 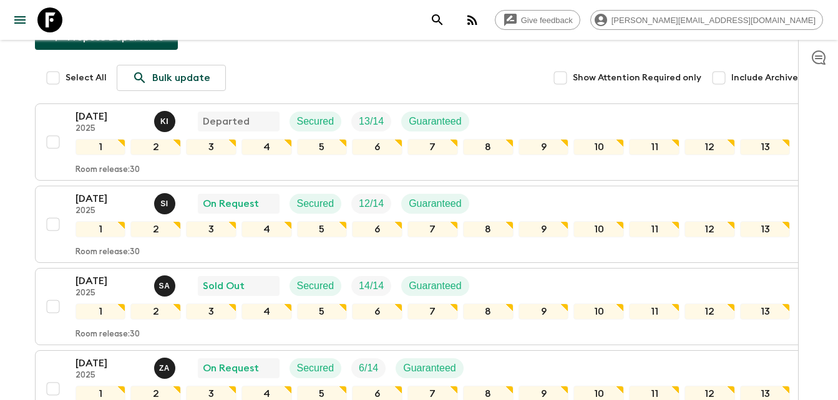 What do you see at coordinates (437, 20) in the screenshot?
I see `button: search adventures` at bounding box center [437, 20].